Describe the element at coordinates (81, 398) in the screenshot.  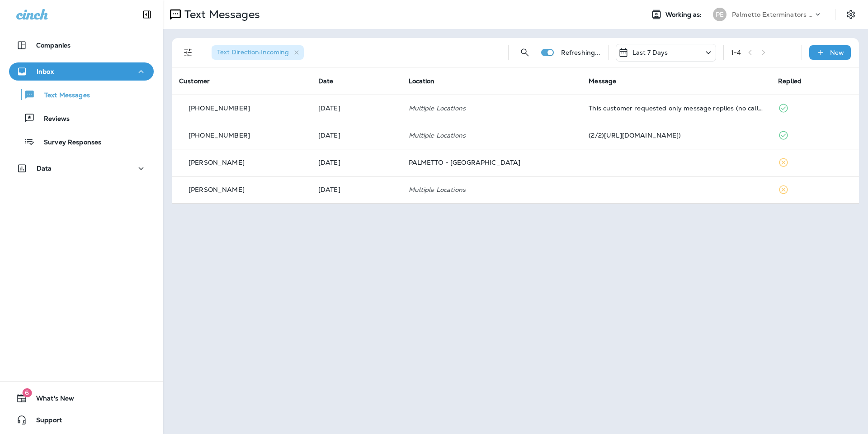
I see `button: 6What's New` at that location.